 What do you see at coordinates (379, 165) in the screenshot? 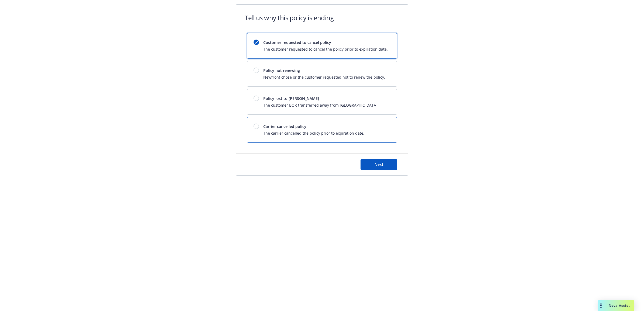
I see `button: Next` at bounding box center [379, 165].